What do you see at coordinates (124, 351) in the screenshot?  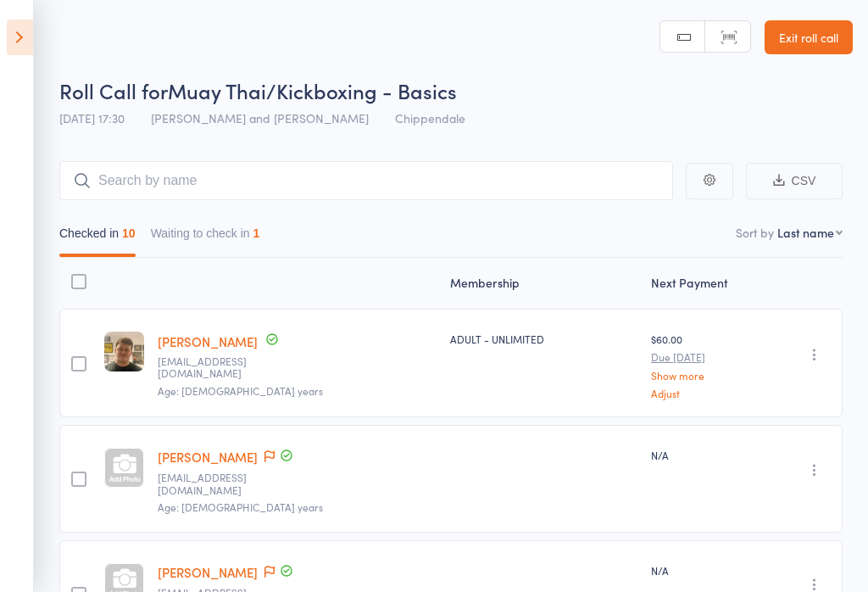 I see `img: image1754900063.png` at bounding box center [124, 351].